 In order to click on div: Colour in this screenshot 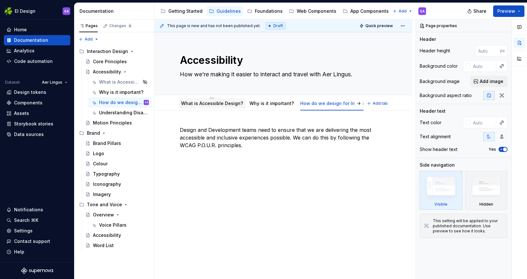, I will do `click(100, 164)`.